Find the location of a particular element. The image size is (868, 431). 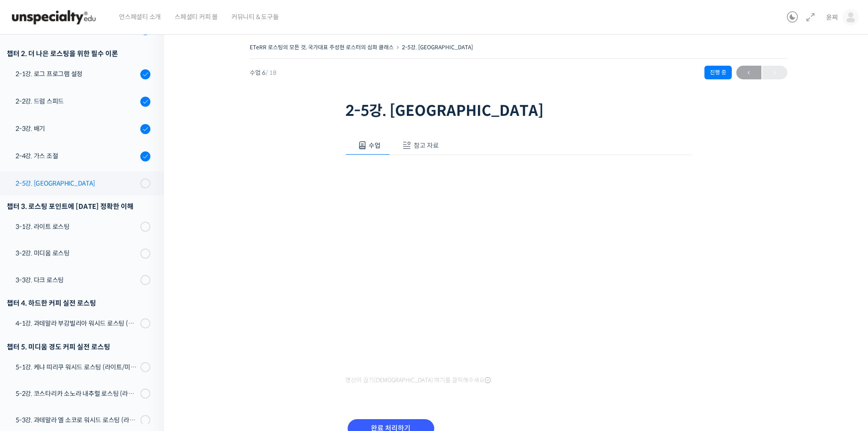

a: 대화 is located at coordinates (89, 301).